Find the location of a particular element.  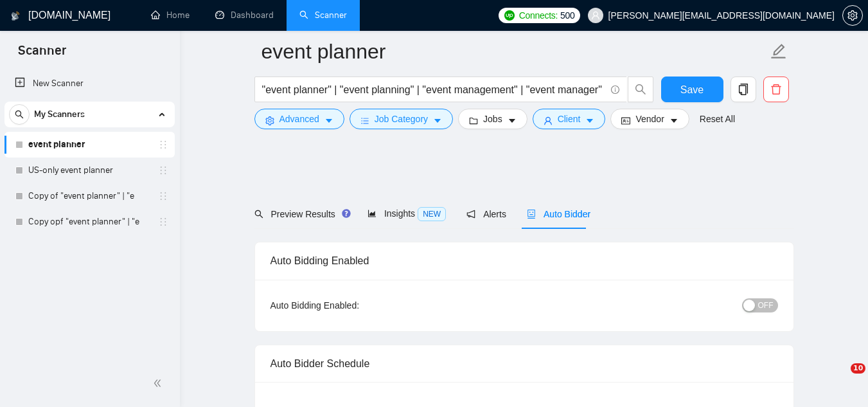

span: idcard is located at coordinates (626, 120).